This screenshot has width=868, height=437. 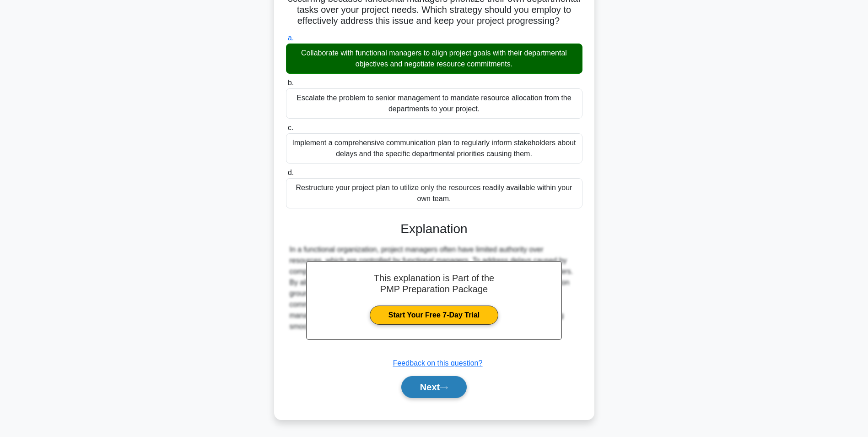 I want to click on h3: Explanation, so click(x=434, y=229).